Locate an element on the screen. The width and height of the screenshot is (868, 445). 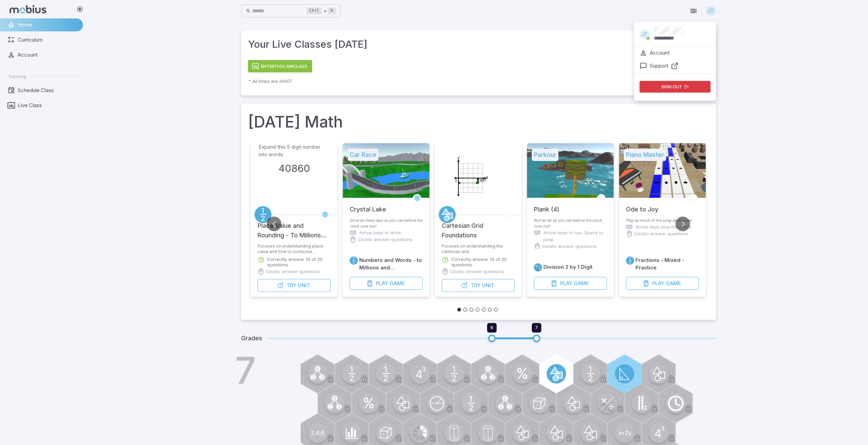
span: Curriculum is located at coordinates (48, 40).